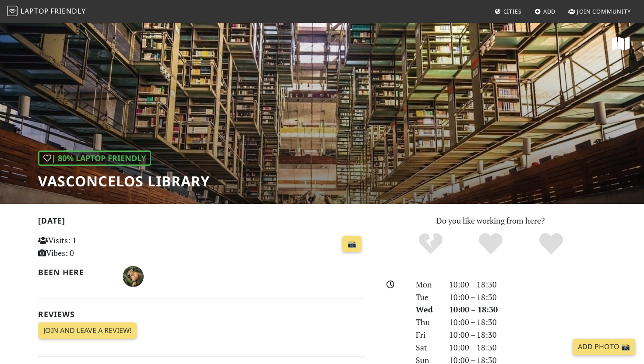  Describe the element at coordinates (508, 11) in the screenshot. I see `a: Cities` at that location.